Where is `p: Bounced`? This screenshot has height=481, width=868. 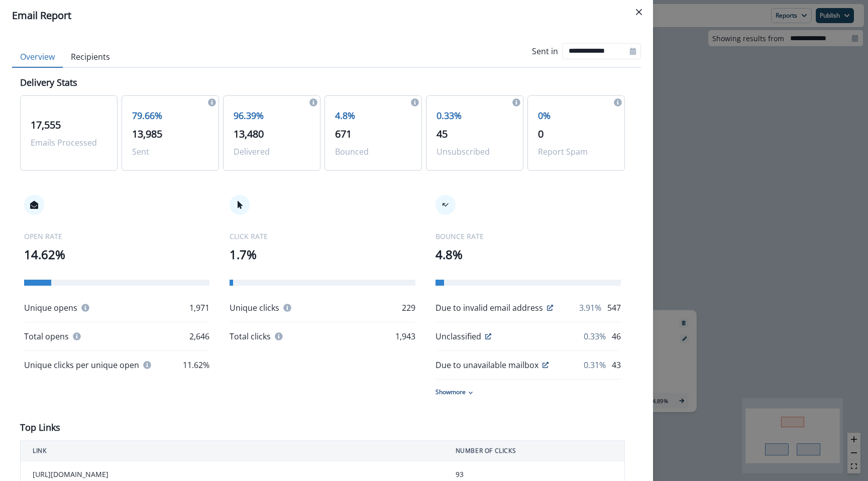 p: Bounced is located at coordinates (373, 151).